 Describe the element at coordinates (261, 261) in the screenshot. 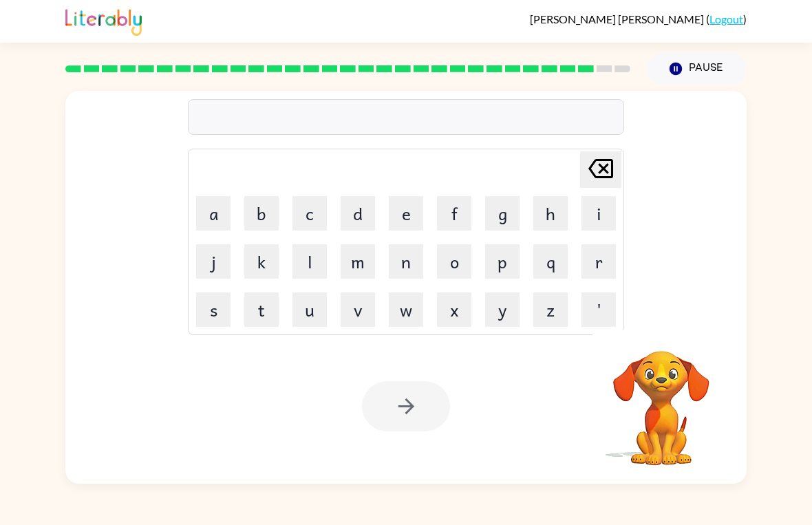

I see `button: k` at that location.